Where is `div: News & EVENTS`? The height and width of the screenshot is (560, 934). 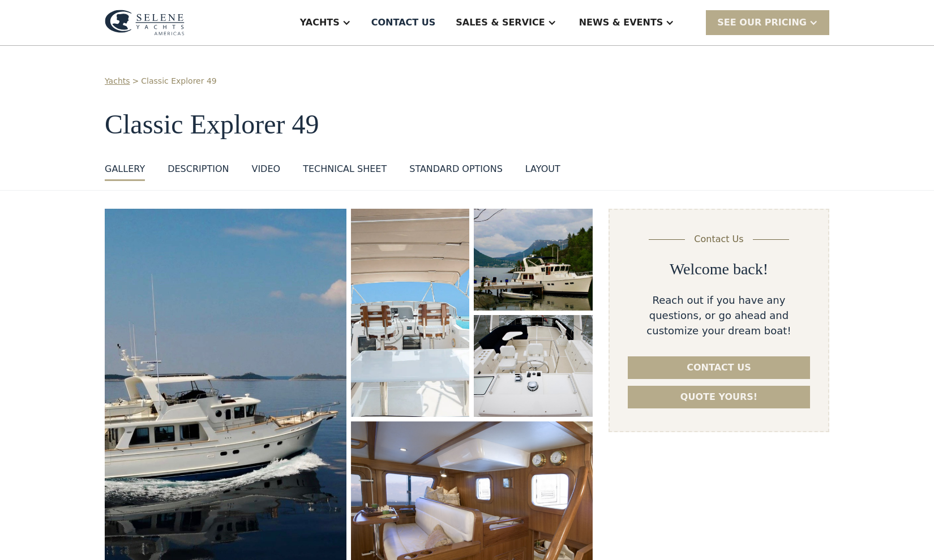 div: News & EVENTS is located at coordinates (621, 23).